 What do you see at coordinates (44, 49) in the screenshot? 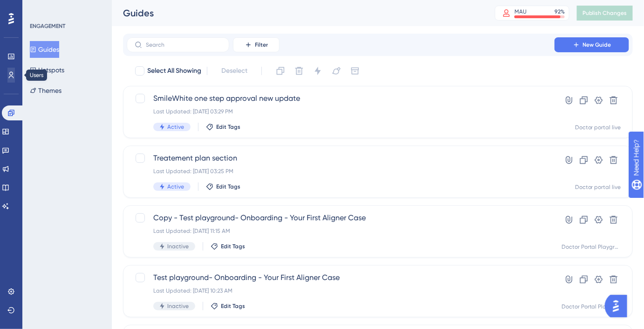
I see `button: Guides` at bounding box center [44, 49].